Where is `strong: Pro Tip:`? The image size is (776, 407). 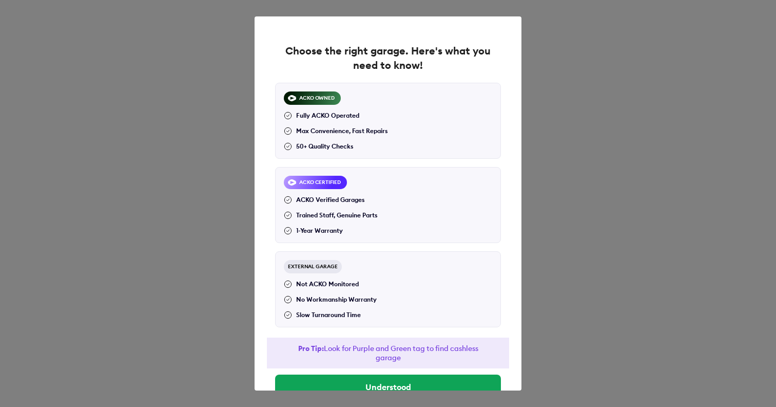
strong: Pro Tip: is located at coordinates (311, 348).